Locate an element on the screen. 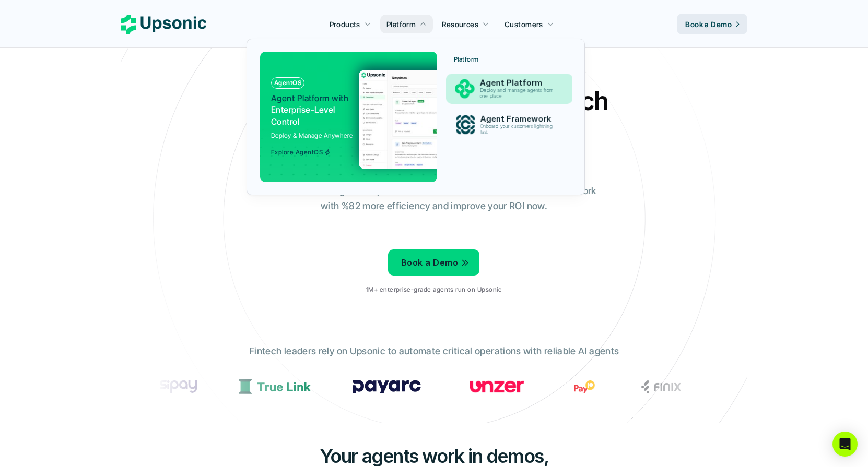  p: Customers is located at coordinates (524, 24).